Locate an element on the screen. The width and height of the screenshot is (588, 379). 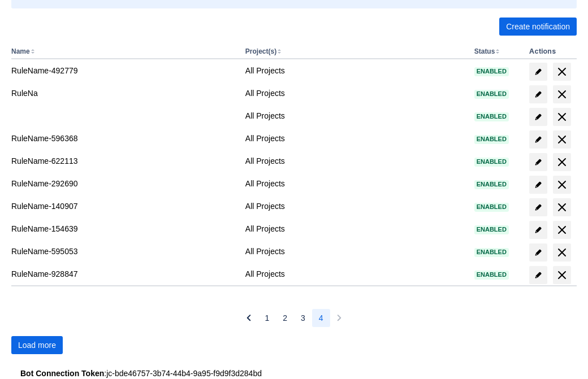
span: 3 is located at coordinates (303, 318).